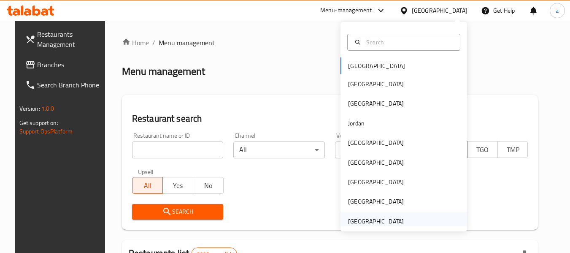  I want to click on span: Restaurants Management, so click(70, 39).